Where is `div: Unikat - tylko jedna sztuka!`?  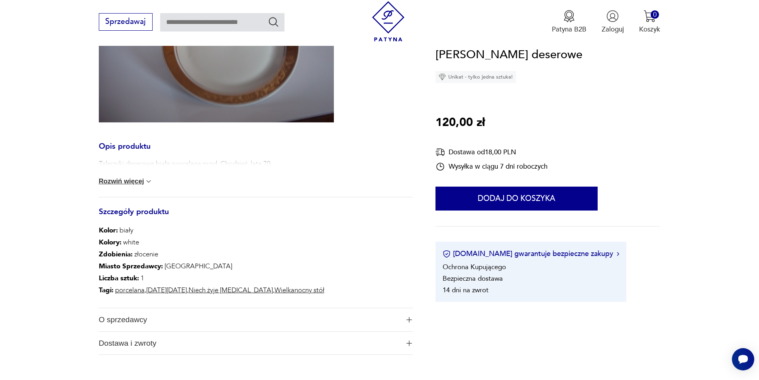
div: Unikat - tylko jedna sztuka! is located at coordinates (476, 77).